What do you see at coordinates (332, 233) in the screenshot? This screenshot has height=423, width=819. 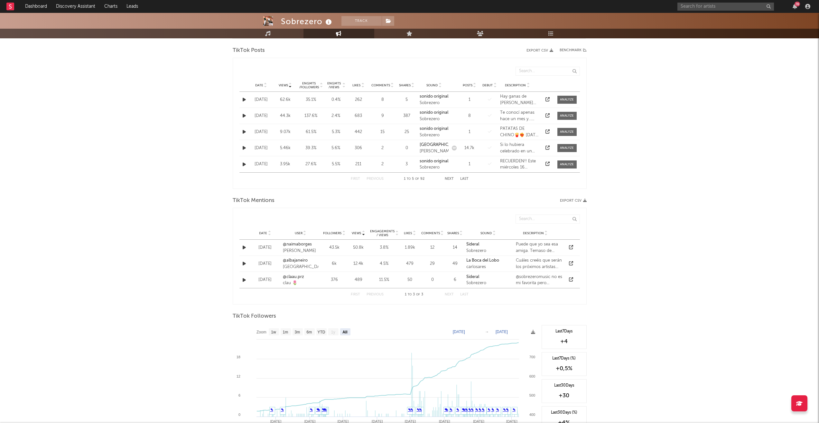 I see `span: Followers` at bounding box center [332, 233].